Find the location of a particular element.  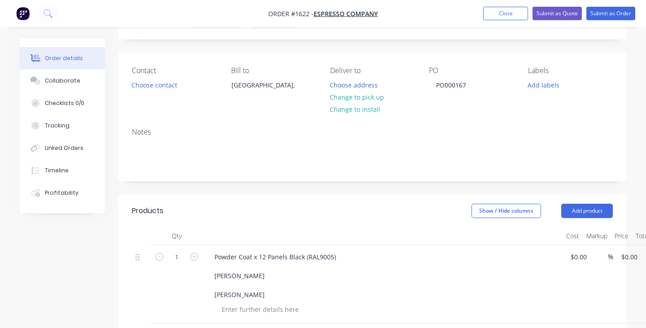

div: Collaborate is located at coordinates (62, 81).